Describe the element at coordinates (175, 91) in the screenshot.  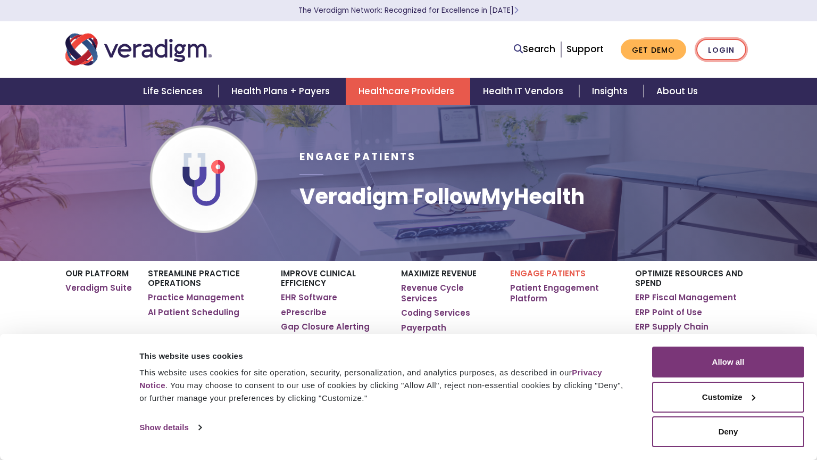
I see `a: Life Sciences` at that location.